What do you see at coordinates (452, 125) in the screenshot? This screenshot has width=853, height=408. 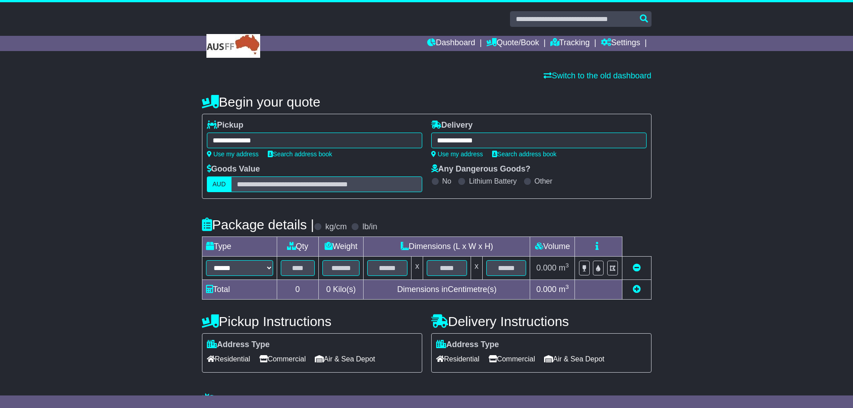 I see `label: Delivery` at bounding box center [452, 125].